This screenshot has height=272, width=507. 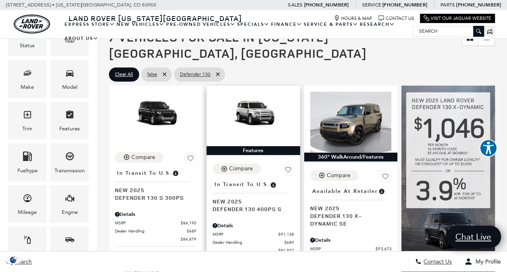 I want to click on span: Available at Retailer, so click(x=345, y=191).